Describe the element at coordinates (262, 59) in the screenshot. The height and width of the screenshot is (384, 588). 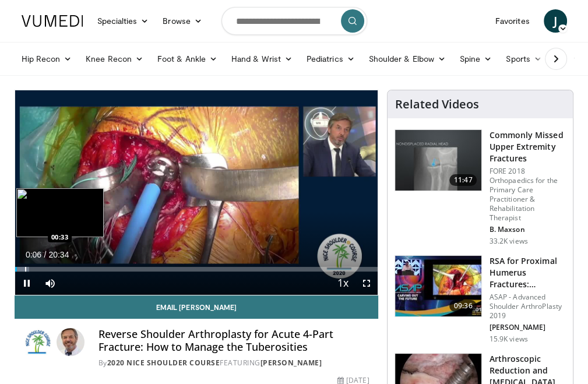
I see `a: Hand & Wrist` at that location.